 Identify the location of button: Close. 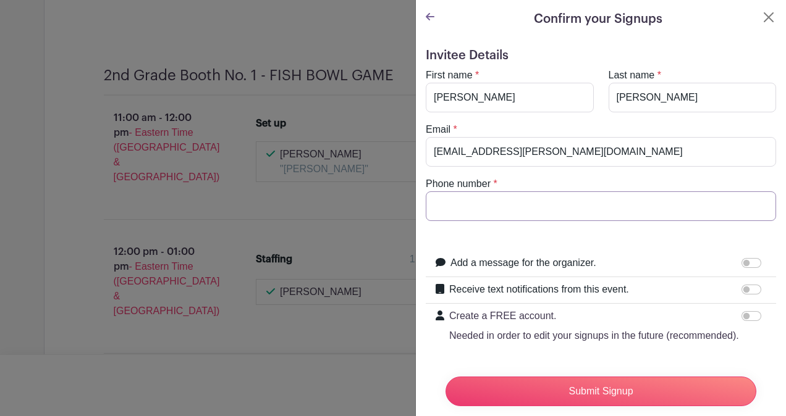
(768, 17).